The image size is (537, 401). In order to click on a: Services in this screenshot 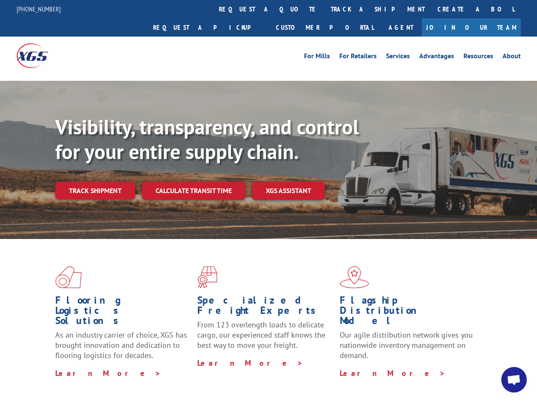, I will do `click(398, 57)`.